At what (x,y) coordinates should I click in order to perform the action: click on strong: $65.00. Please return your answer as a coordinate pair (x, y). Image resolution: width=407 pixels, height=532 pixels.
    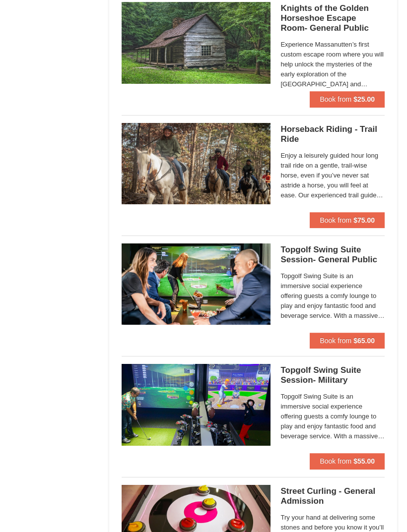
    Looking at the image, I should click on (364, 341).